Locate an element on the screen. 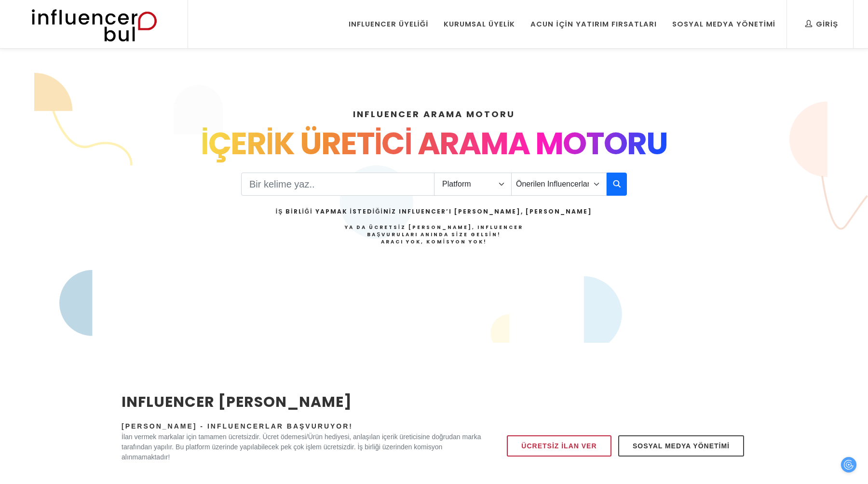 This screenshot has width=868, height=484. div: Influencer Üyeliği is located at coordinates (389, 24).